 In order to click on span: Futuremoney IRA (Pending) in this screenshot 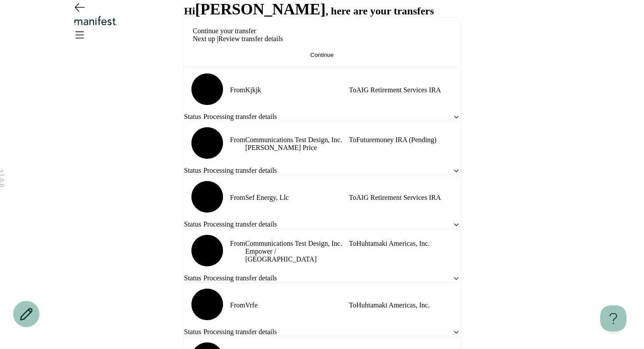, I will do `click(408, 140)`.